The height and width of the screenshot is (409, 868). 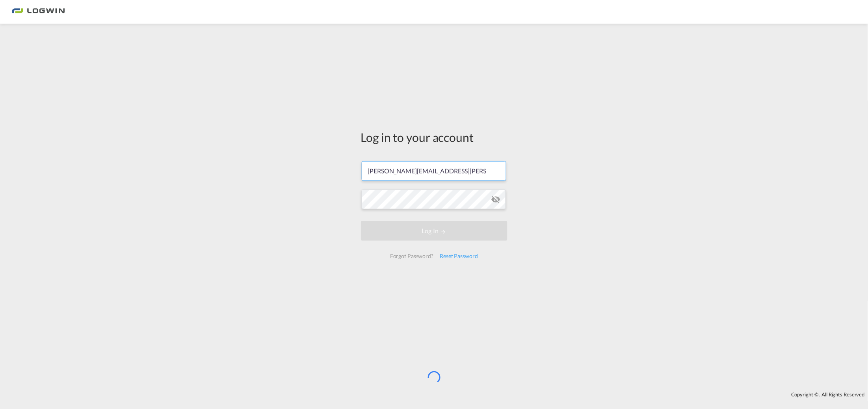 What do you see at coordinates (434, 138) in the screenshot?
I see `div: Log in to your account` at bounding box center [434, 138].